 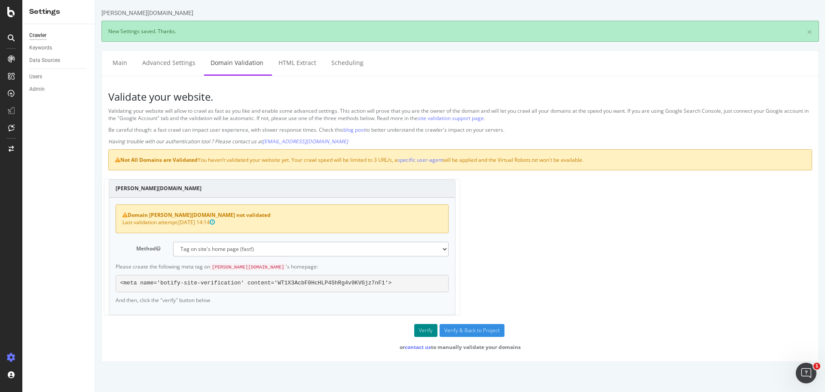 I want to click on div: Users, so click(x=36, y=77).